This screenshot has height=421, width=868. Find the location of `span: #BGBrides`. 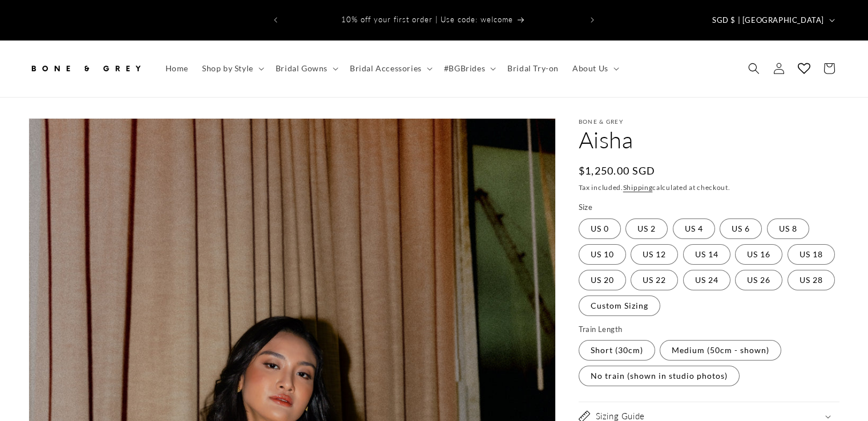

span: #BGBrides is located at coordinates (465, 69).